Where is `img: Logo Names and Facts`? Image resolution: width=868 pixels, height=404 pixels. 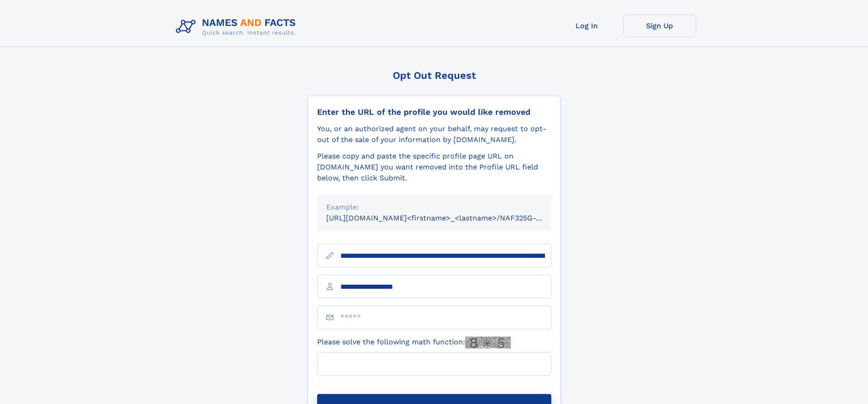
img: Logo Names and Facts is located at coordinates (238, 27).